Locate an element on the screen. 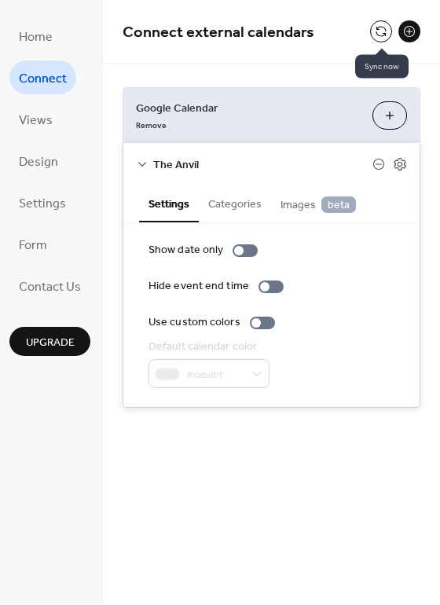 Image resolution: width=440 pixels, height=605 pixels. span: Google Calendar is located at coordinates (247, 108).